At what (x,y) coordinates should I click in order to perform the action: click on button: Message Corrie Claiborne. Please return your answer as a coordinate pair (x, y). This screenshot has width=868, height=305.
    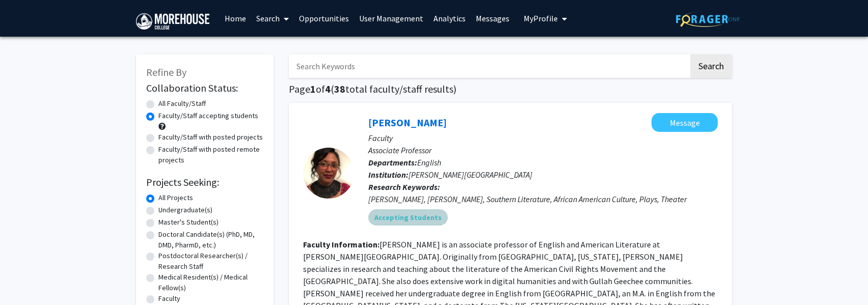
    Looking at the image, I should click on (685, 122).